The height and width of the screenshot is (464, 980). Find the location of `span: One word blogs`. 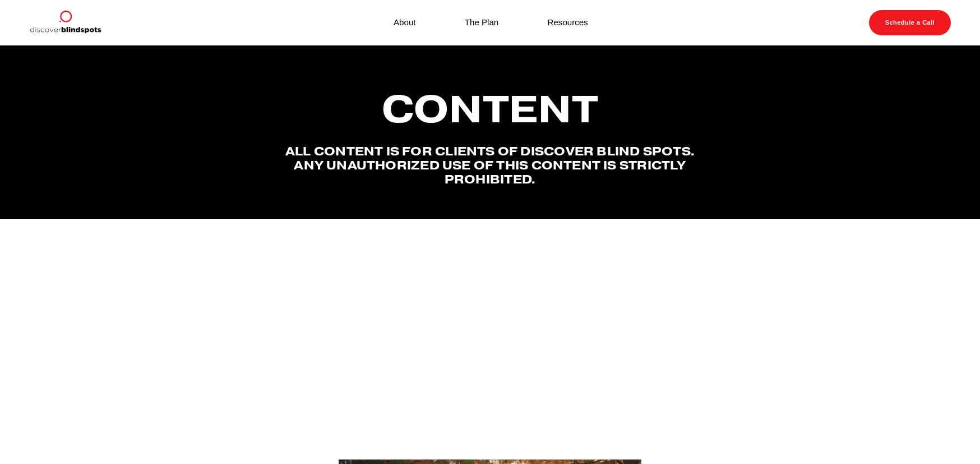

span: One word blogs is located at coordinates (490, 430).